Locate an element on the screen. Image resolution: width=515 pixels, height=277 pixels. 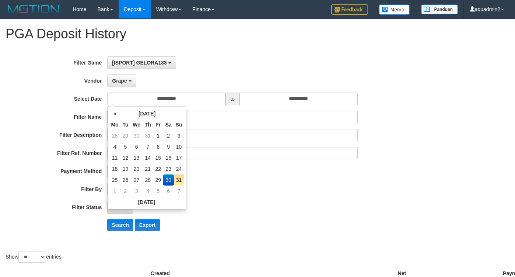
span: PAID is located at coordinates (118, 207).